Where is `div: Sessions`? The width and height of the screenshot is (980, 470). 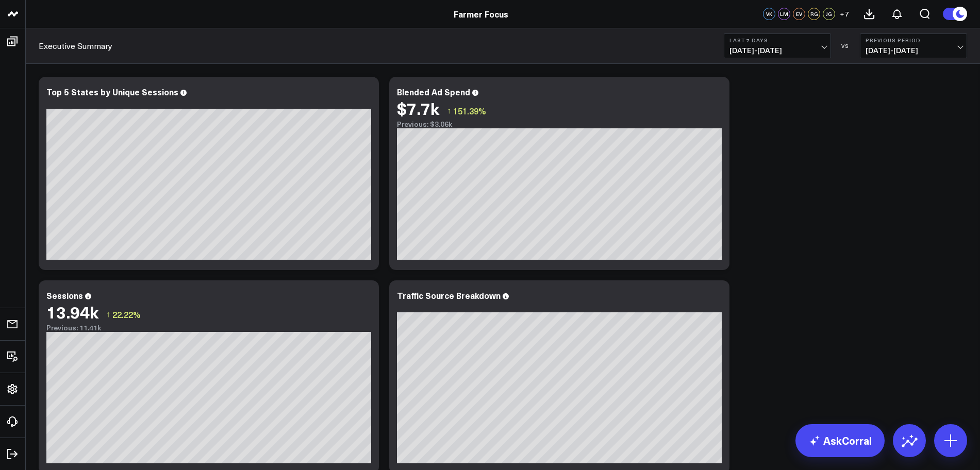 div: Sessions is located at coordinates (64, 295).